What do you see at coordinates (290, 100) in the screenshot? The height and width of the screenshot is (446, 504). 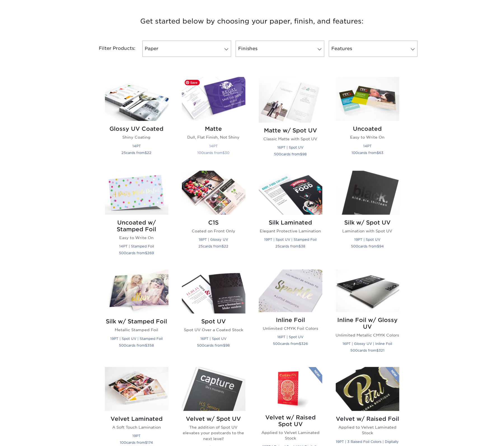 I see `img: Matte w/ Spot UV Postcards` at bounding box center [290, 100].